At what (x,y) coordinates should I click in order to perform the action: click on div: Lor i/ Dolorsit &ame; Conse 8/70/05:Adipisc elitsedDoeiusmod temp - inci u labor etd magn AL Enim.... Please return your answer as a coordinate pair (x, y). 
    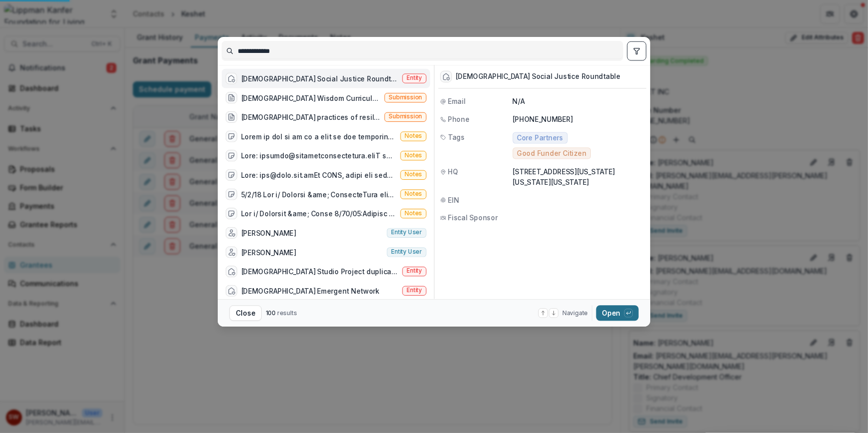
    Looking at the image, I should click on (318, 214).